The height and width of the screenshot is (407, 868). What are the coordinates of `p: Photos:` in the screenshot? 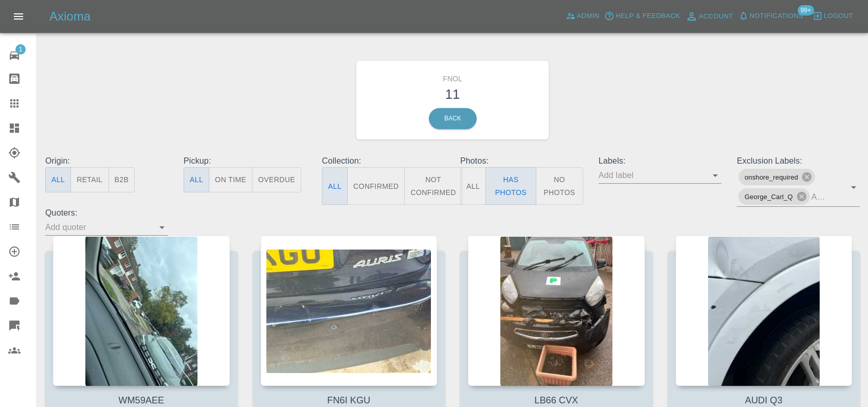 It's located at (521, 161).